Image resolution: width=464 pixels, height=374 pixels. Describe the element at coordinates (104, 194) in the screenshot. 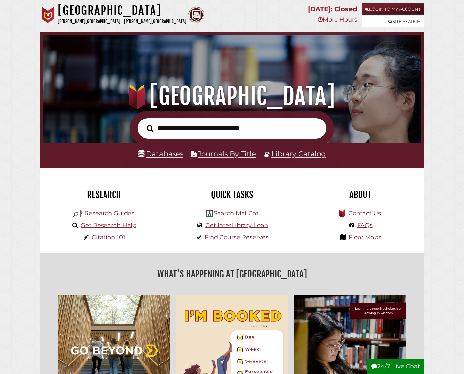

I see `h2: Research` at that location.